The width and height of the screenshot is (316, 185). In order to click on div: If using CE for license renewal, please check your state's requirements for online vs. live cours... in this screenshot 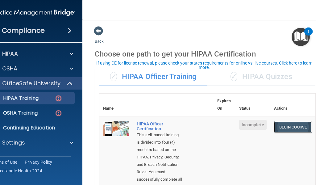, I will do `click(205, 65)`.